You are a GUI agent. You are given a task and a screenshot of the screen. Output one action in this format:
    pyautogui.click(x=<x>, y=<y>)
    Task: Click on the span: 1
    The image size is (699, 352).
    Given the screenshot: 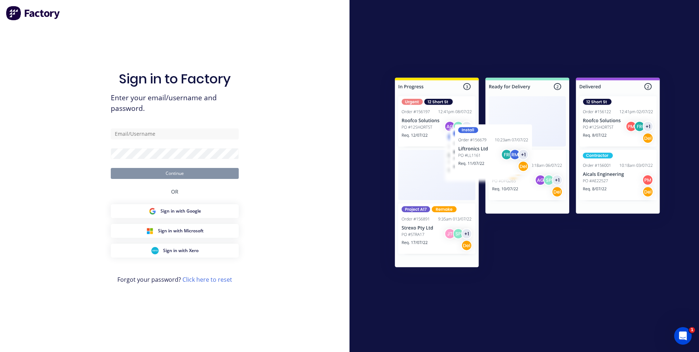 What is the action you would take?
    pyautogui.click(x=692, y=330)
    